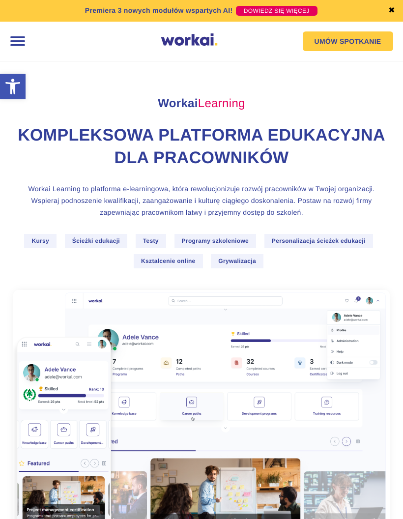 The height and width of the screenshot is (519, 403). I want to click on a: UMÓW SPOTKANIE, so click(348, 41).